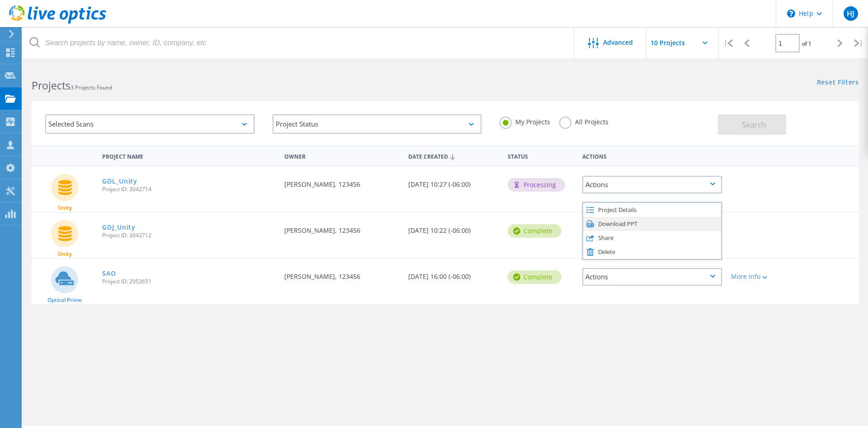 This screenshot has width=868, height=428. What do you see at coordinates (754, 125) in the screenshot?
I see `span: Search` at bounding box center [754, 125].